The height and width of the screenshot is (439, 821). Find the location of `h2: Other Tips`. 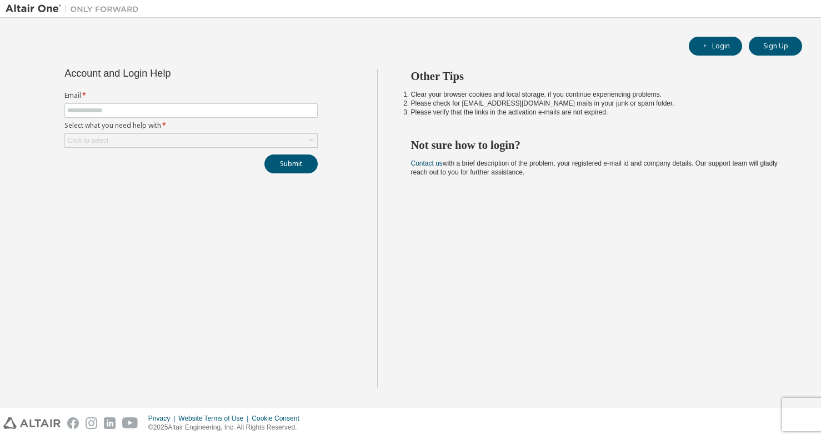

h2: Other Tips is located at coordinates (597, 76).